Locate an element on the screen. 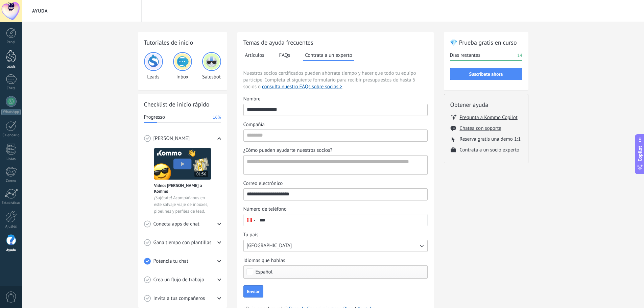  button: Suscríbete ahora is located at coordinates (487, 74).